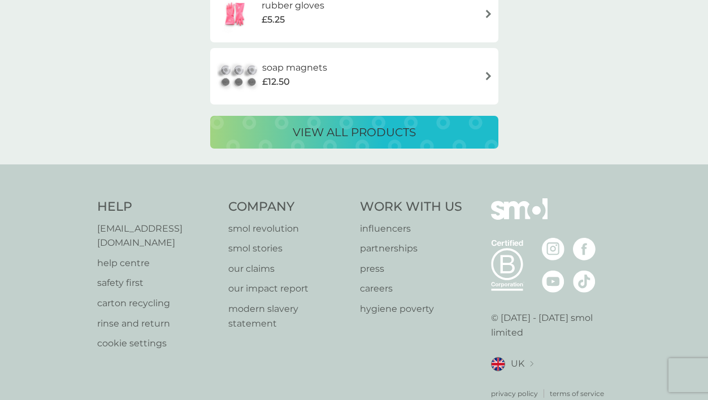 This screenshot has width=708, height=400. What do you see at coordinates (411, 229) in the screenshot?
I see `a: influencers` at bounding box center [411, 229].